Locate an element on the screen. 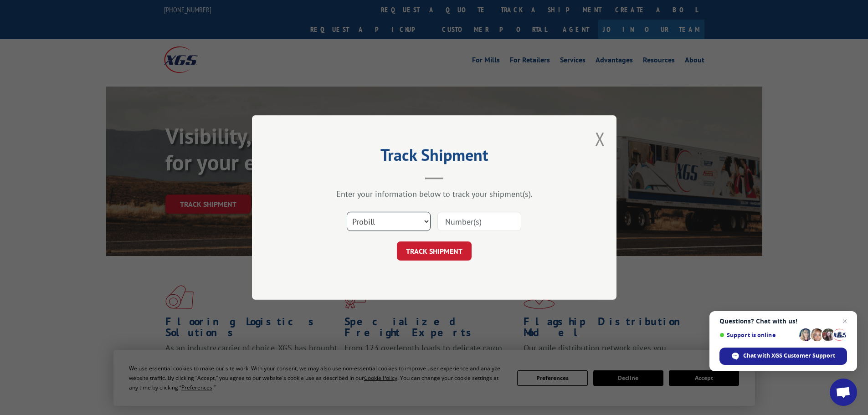 Image resolution: width=868 pixels, height=415 pixels. div: Enter your information below to track your shipment(s). is located at coordinates (434, 194).